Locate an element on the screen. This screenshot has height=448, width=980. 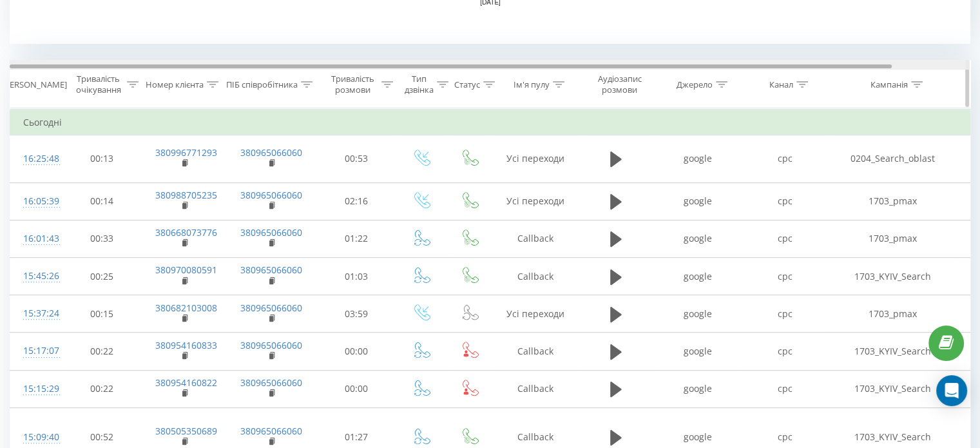
td: 03:59 is located at coordinates (357, 314).